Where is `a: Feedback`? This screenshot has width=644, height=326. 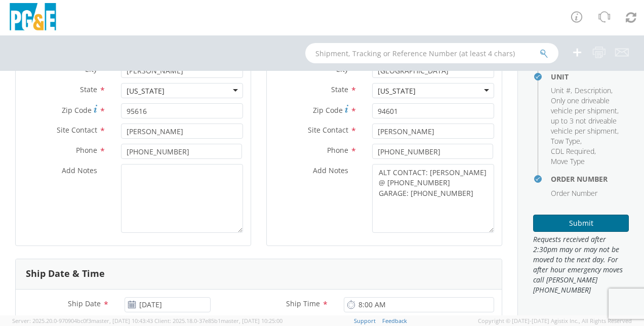
a: Feedback is located at coordinates (394, 320).